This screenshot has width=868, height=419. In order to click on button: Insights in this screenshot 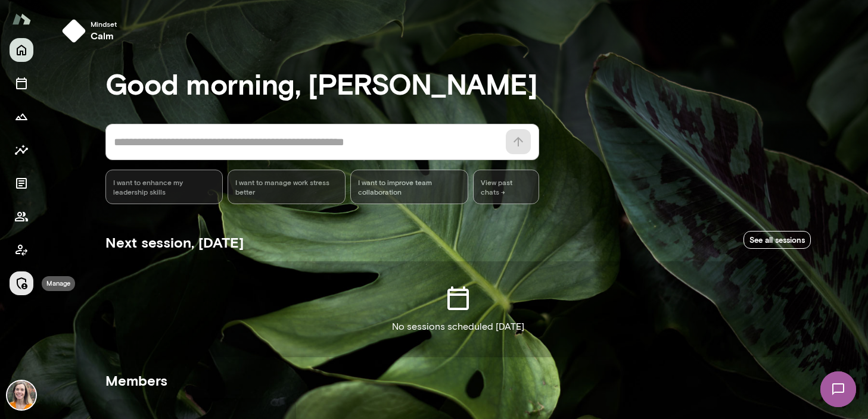, I will do `click(22, 150)`.